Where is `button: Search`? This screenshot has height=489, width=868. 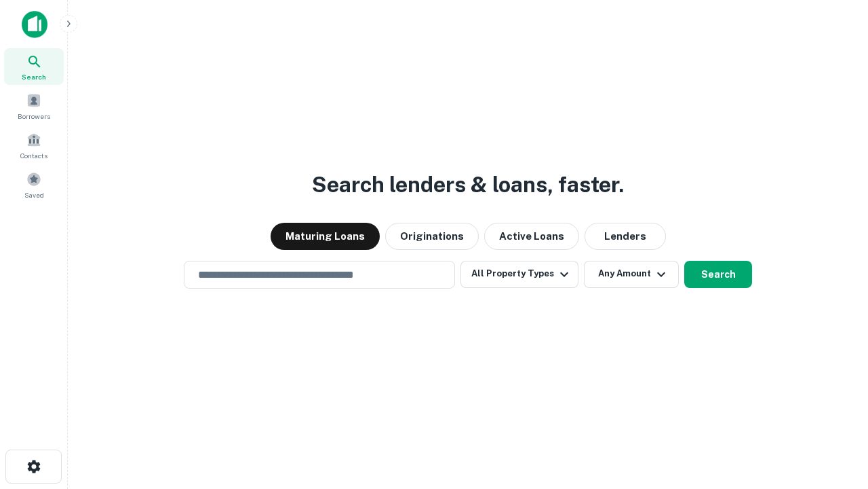 button: Search is located at coordinates (718, 274).